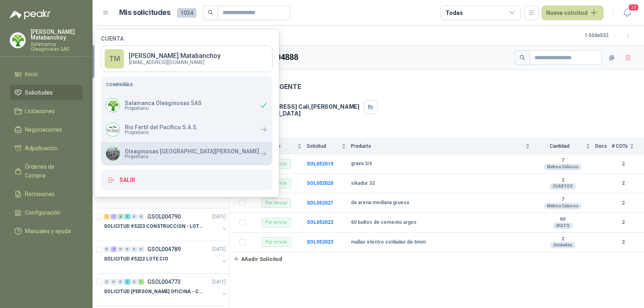 The width and height of the screenshot is (644, 308). What do you see at coordinates (46, 171) in the screenshot?
I see `a: Órdenes de Compra` at bounding box center [46, 171].